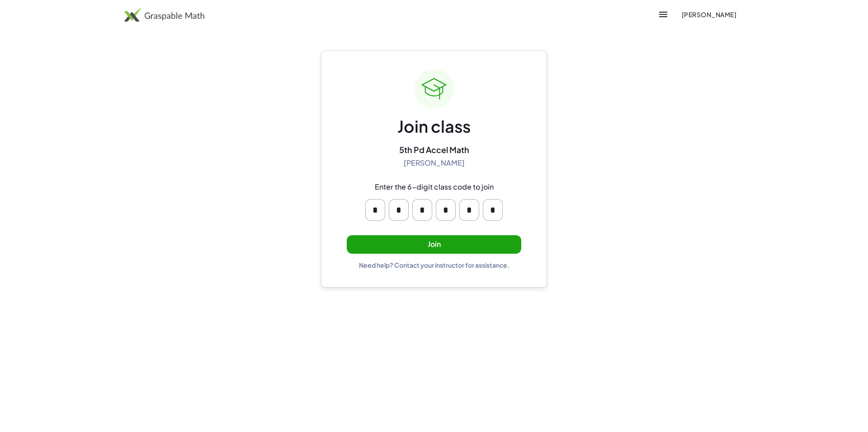 Image resolution: width=868 pixels, height=432 pixels. I want to click on input: Please enter OTP character 3, so click(422, 210).